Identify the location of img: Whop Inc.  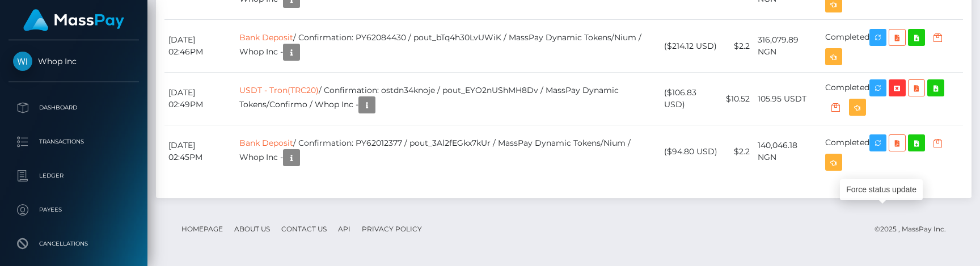
(23, 61).